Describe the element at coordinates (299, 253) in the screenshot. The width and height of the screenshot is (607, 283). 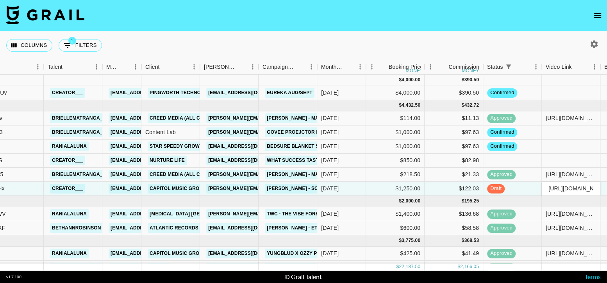
I see `a: Yungblud x Ozzy Promo` at that location.